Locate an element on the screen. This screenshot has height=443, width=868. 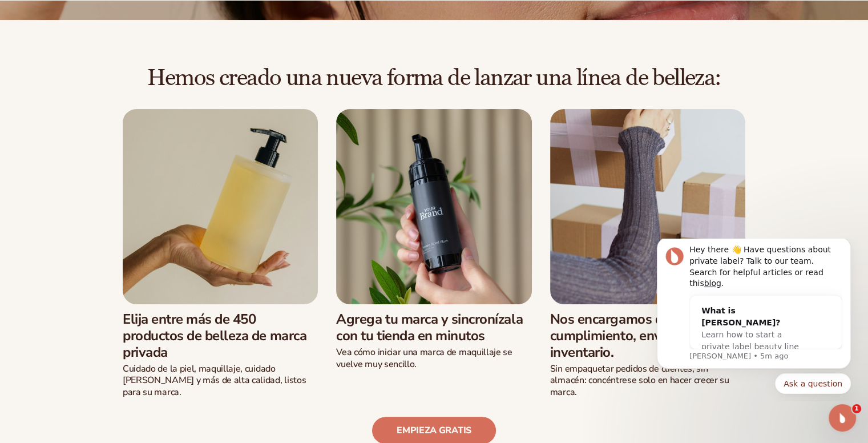
a: blog is located at coordinates (73, 44).